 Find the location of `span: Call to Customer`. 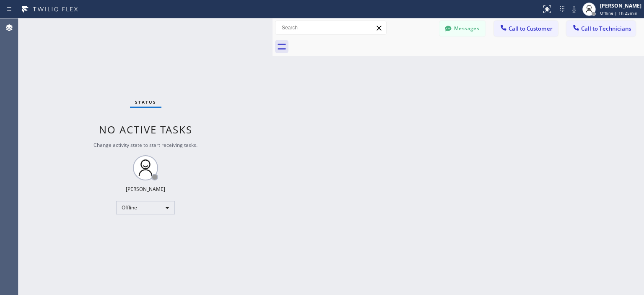

span: Call to Customer is located at coordinates (530, 29).